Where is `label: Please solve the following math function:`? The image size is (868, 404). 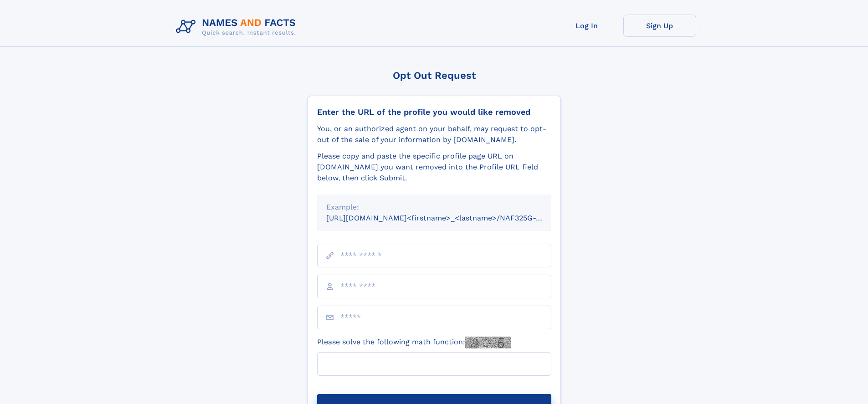 label: Please solve the following math function: is located at coordinates (413, 343).